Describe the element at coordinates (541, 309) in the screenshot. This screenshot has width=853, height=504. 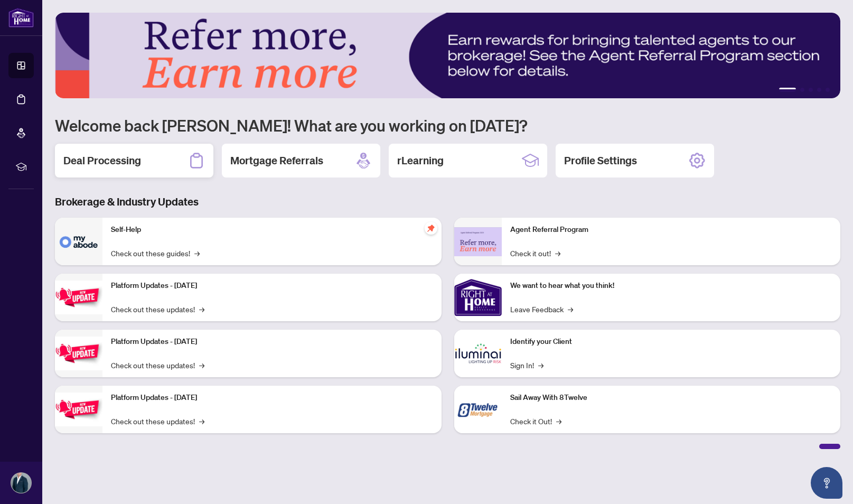
I see `a: Leave Feedback→` at that location.